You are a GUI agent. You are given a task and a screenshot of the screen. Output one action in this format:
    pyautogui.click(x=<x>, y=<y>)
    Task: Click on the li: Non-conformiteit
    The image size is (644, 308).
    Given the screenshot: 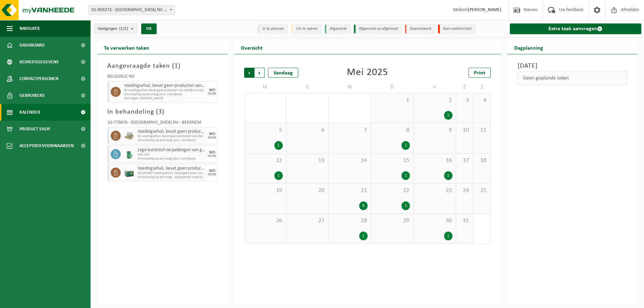 What is the action you would take?
    pyautogui.click(x=457, y=28)
    